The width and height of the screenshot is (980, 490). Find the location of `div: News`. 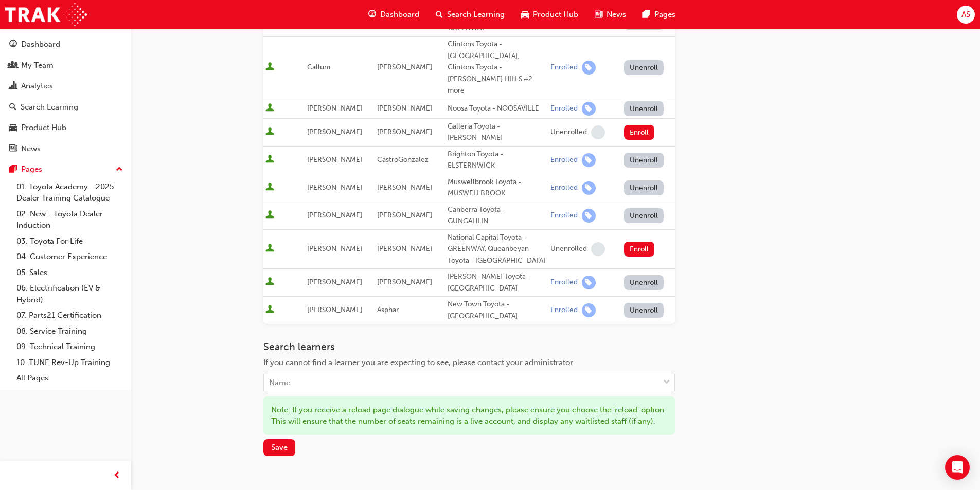

div: News is located at coordinates (31, 149).